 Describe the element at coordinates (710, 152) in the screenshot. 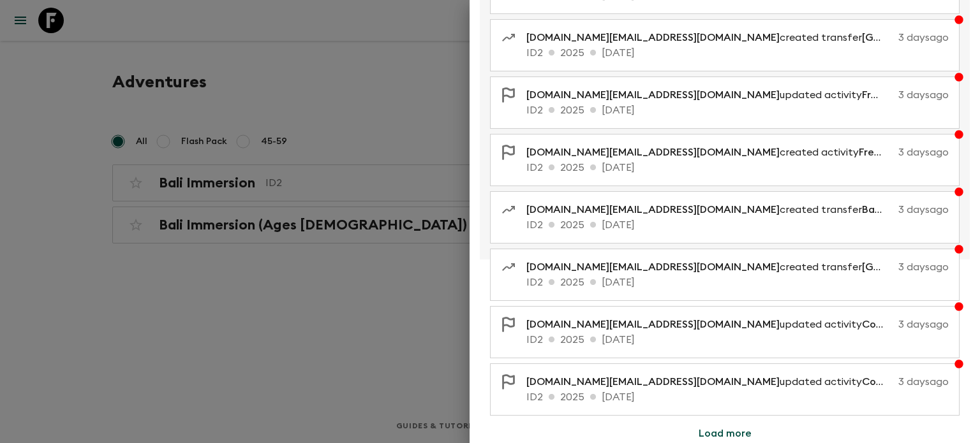

I see `p: created activity` at that location.